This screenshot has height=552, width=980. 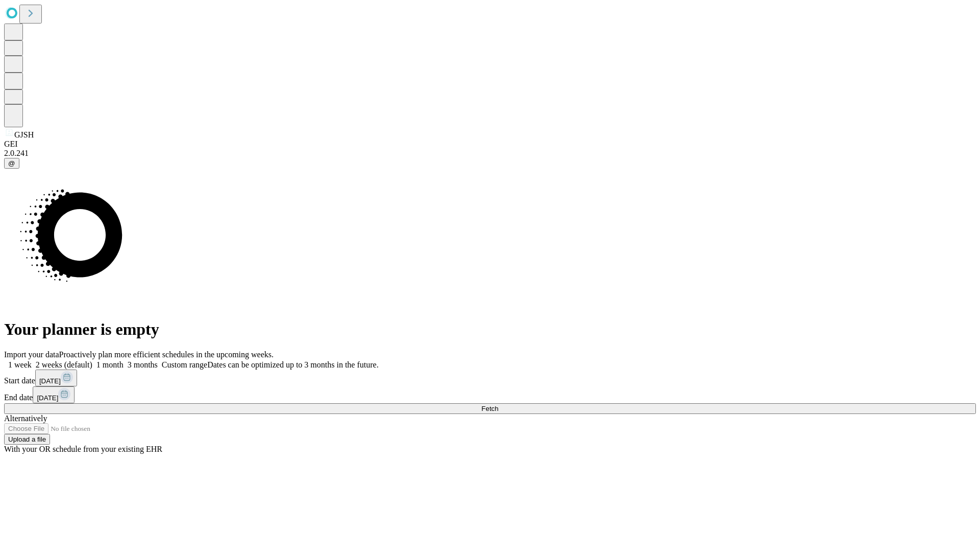 What do you see at coordinates (490, 408) in the screenshot?
I see `button: Fetch` at bounding box center [490, 408].